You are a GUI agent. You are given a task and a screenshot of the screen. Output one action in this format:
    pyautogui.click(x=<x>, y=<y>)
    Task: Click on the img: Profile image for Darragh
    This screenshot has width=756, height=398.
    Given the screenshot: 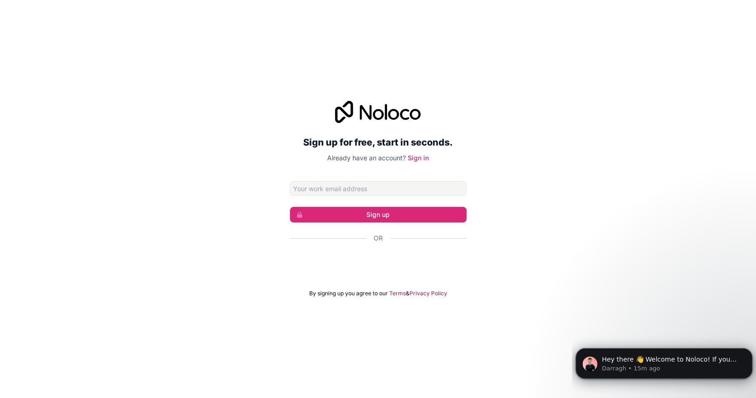 What is the action you would take?
    pyautogui.click(x=18, y=35)
    